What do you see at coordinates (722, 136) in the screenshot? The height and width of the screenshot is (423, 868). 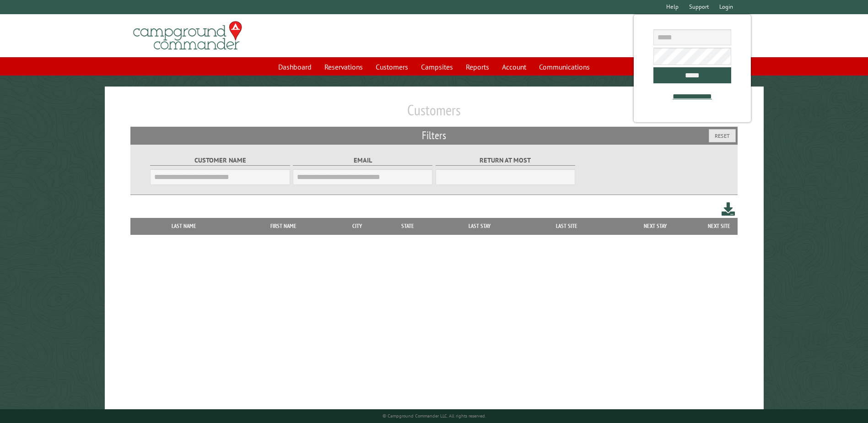 I see `button: Reset` at bounding box center [722, 136].